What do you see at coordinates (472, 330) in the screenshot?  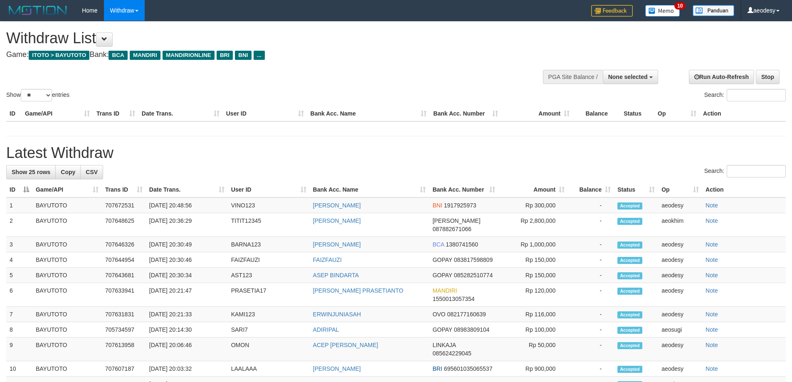 I see `span: Copy 08983809104 to clipboard` at bounding box center [472, 330].